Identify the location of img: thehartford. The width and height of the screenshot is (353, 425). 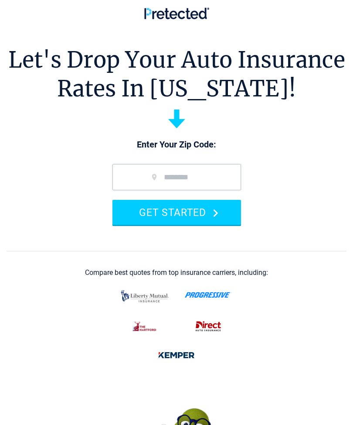
(145, 326).